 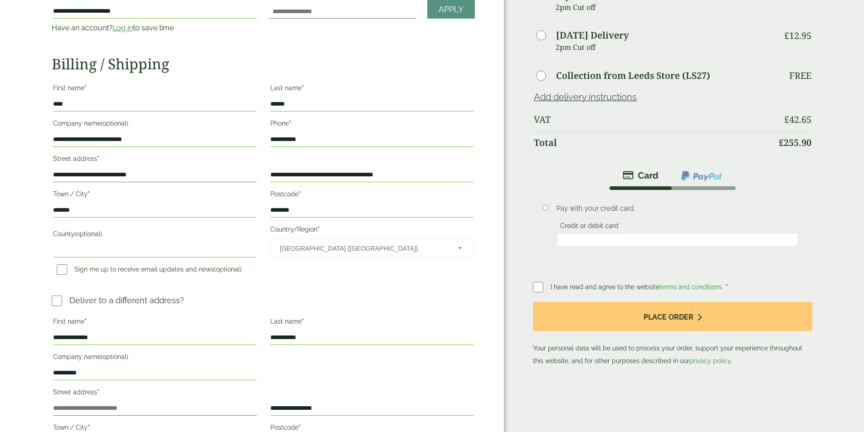 What do you see at coordinates (677, 209) in the screenshot?
I see `p: Pay with your credit card.` at bounding box center [677, 209].